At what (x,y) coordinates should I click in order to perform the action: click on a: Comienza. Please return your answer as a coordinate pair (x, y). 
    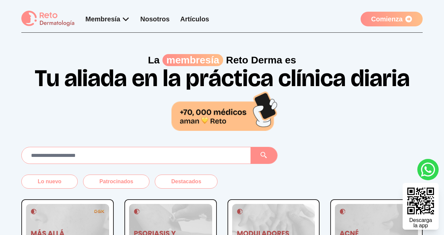
    Looking at the image, I should click on (391, 19).